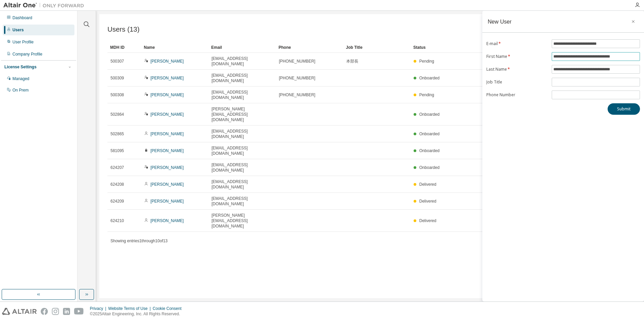 This screenshot has width=644, height=321. What do you see at coordinates (624, 109) in the screenshot?
I see `button: Submit` at bounding box center [624, 109].